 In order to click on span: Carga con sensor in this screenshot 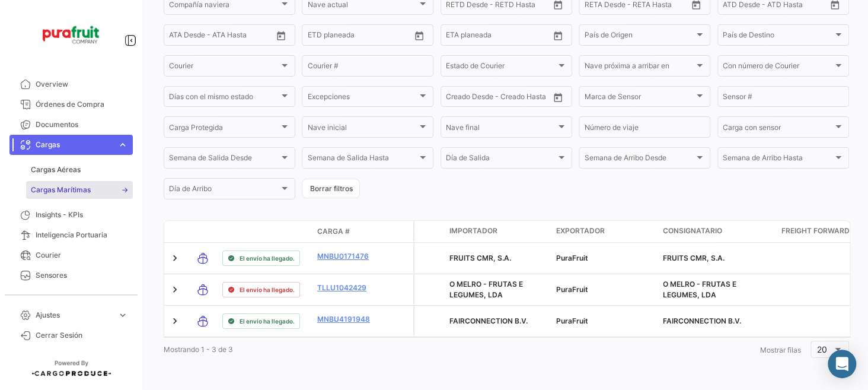, I will do `click(778, 129)`.